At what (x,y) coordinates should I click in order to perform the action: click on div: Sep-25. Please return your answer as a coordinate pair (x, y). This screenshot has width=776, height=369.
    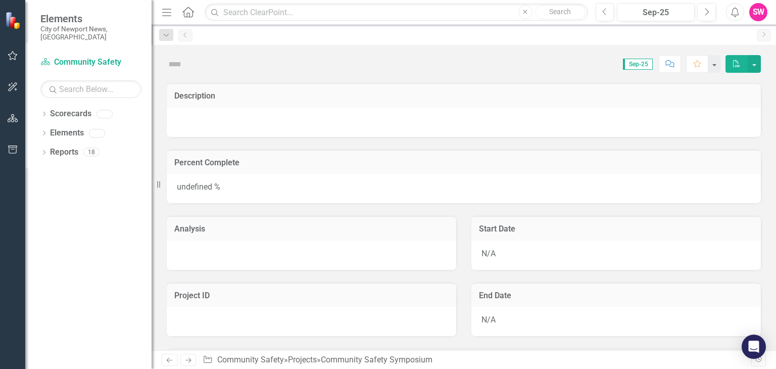
    Looking at the image, I should click on (656, 13).